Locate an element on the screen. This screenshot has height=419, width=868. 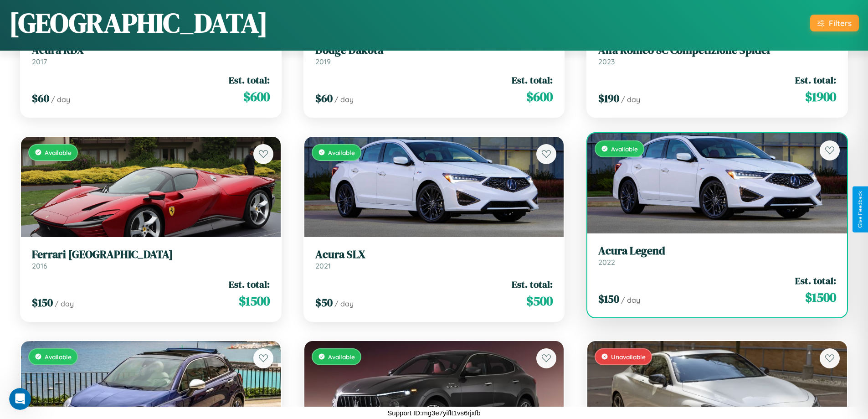
p: Support ID: mg3e7yiflt1vs6rjxfb is located at coordinates (434, 413).